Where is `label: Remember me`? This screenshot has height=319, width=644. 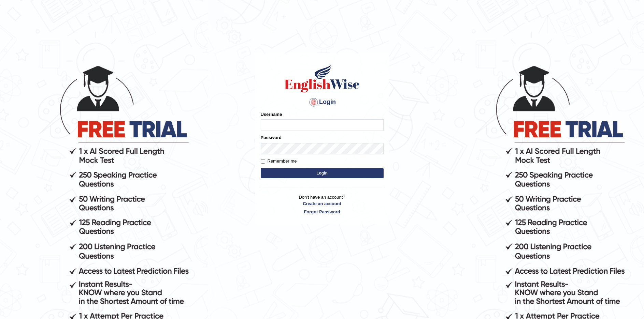 label: Remember me is located at coordinates (278, 161).